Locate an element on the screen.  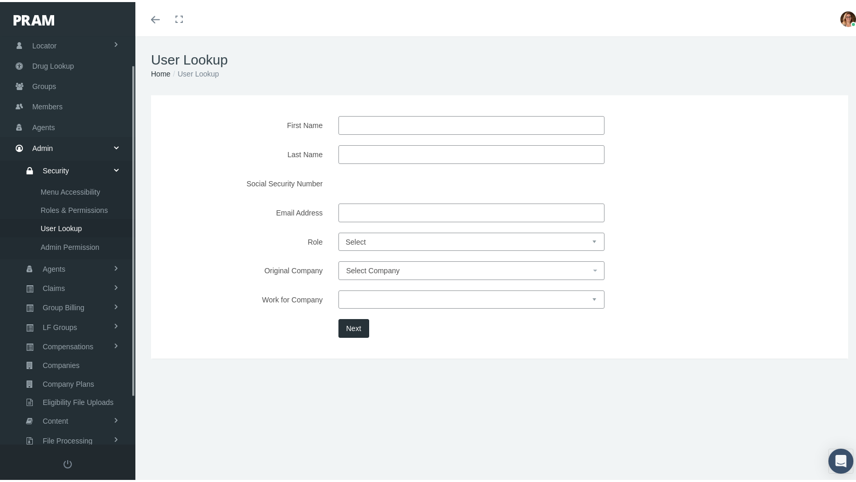
span: Compensations is located at coordinates (68, 345).